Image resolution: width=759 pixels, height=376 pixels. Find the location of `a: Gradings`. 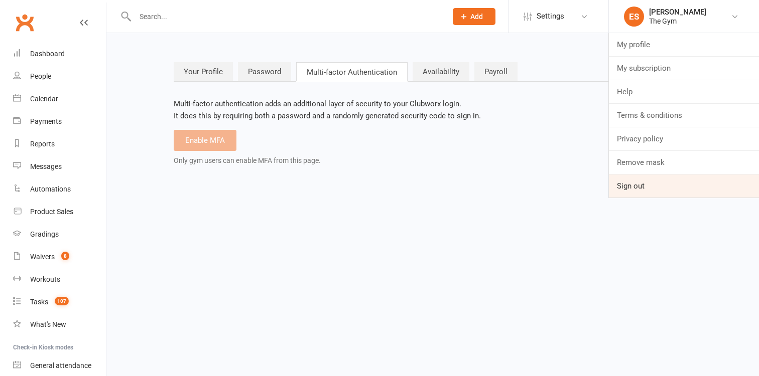

a: Gradings is located at coordinates (59, 234).